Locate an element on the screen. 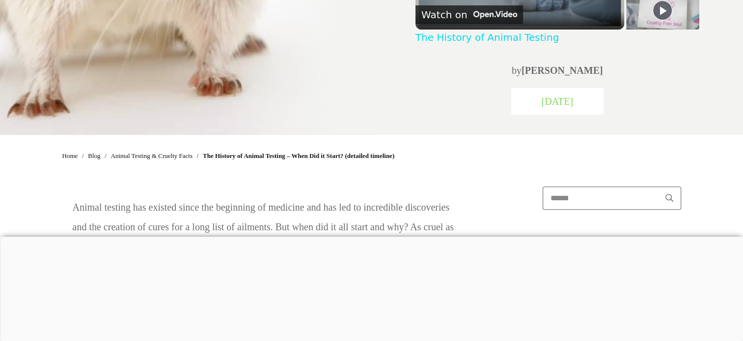 The width and height of the screenshot is (743, 341). p: by is located at coordinates (558, 70).